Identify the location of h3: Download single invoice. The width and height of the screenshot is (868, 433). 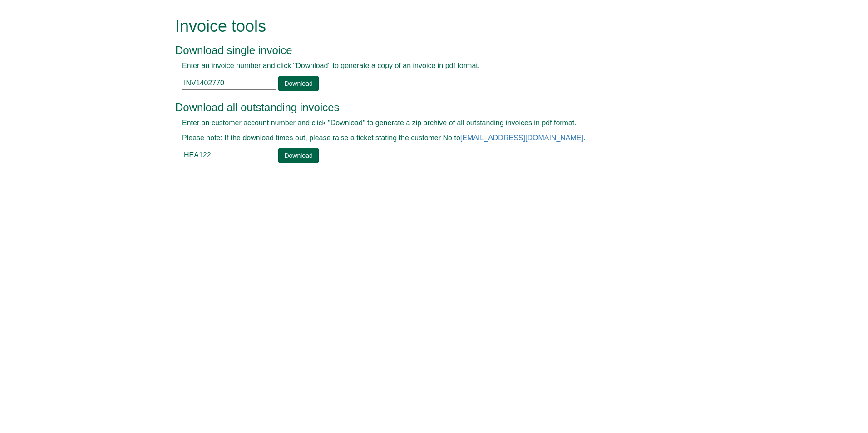
(424, 50).